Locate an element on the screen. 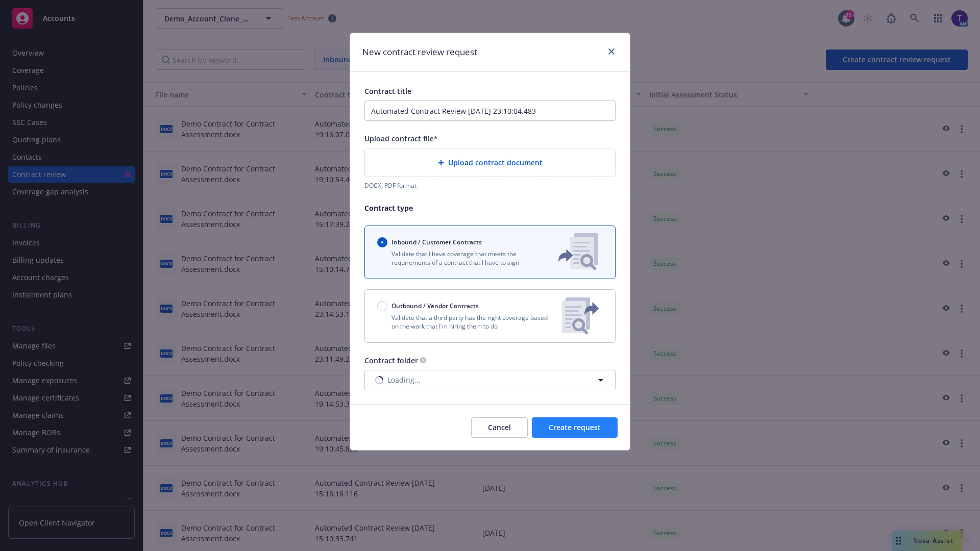 The height and width of the screenshot is (551, 980). span: Cancel is located at coordinates (499, 427).